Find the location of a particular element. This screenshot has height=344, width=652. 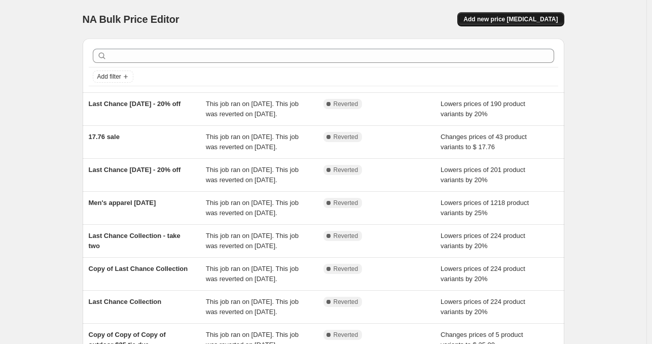

span: Copy of Last Chance Collection is located at coordinates (138, 268).